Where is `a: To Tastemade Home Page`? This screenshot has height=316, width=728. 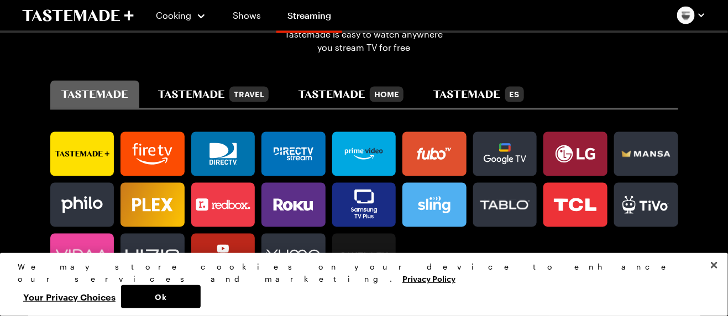
a: To Tastemade Home Page is located at coordinates (78, 15).